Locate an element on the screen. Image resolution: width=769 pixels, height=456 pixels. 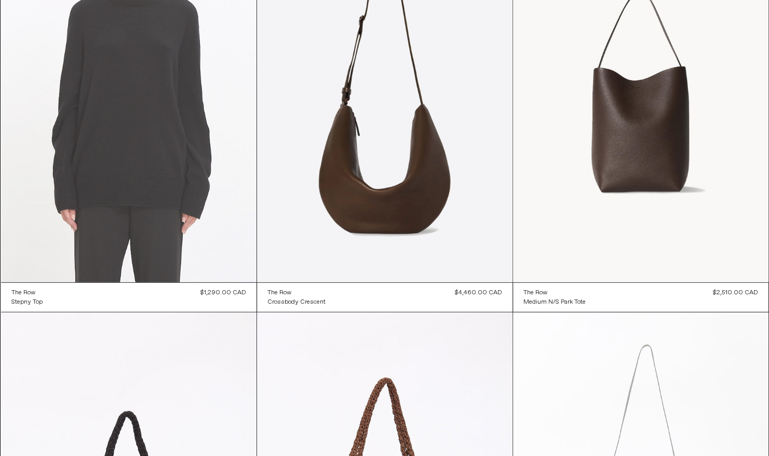
div: $2,510.00 CAD is located at coordinates (735, 292).